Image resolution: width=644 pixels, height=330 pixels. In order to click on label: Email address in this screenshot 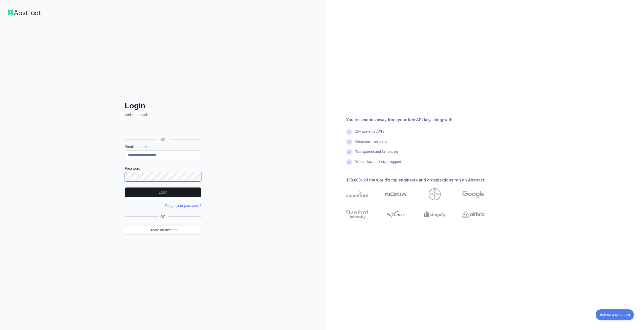, I will do `click(163, 147)`.